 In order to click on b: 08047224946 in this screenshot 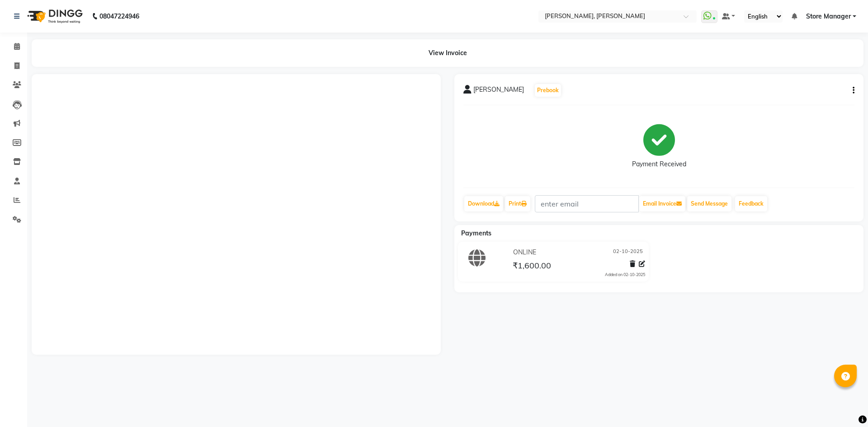, I will do `click(120, 16)`.